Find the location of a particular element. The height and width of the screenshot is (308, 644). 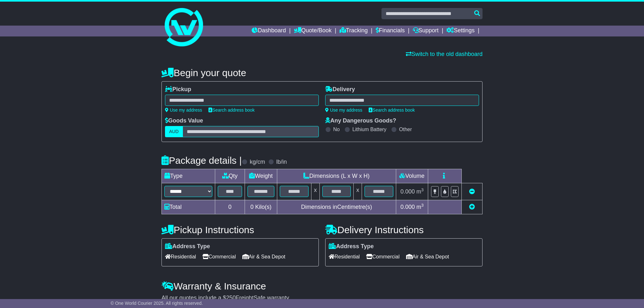

a: Dashboard is located at coordinates (268, 31).